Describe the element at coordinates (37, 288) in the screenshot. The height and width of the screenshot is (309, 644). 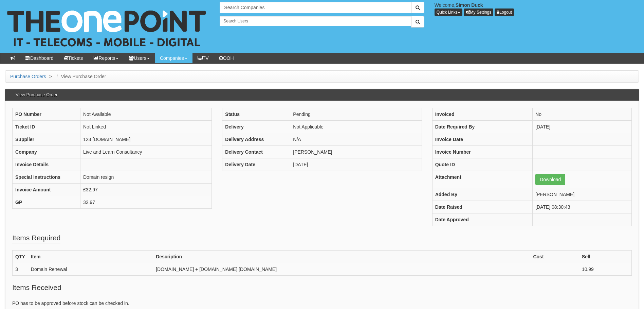
I see `legend: Items Received` at that location.